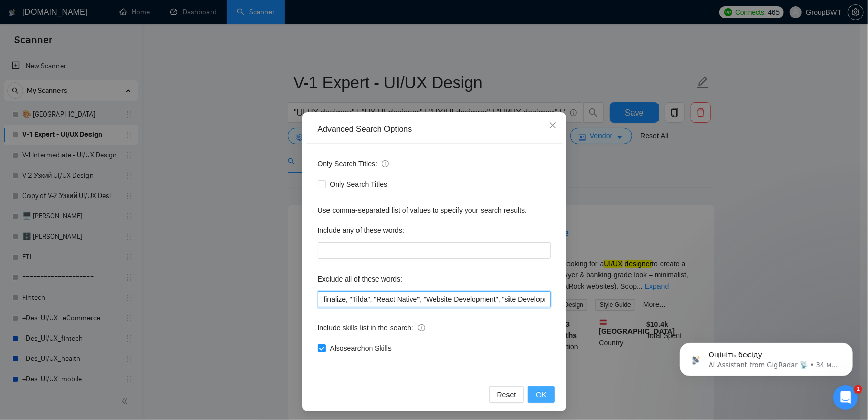 The height and width of the screenshot is (420, 868). I want to click on div: Advanced Search Options, so click(434, 129).